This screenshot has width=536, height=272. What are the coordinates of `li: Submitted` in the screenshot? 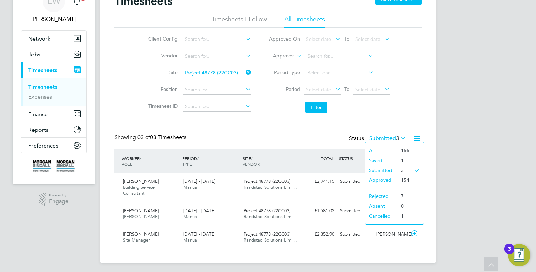 It's located at (382, 170).